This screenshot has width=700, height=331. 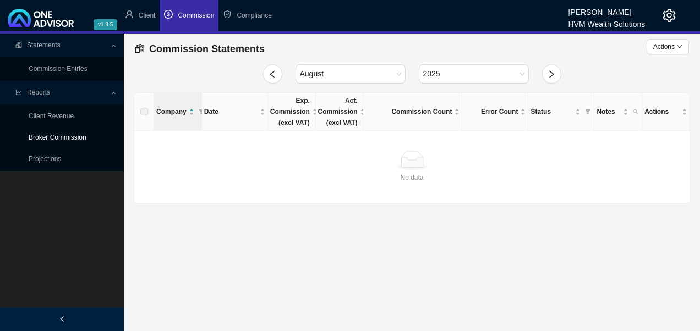 I want to click on th: Notes, so click(x=618, y=112).